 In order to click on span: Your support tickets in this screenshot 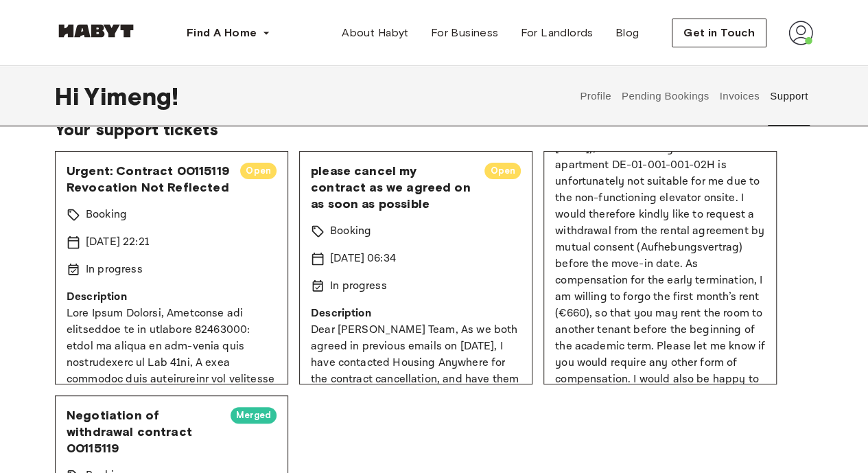, I will do `click(434, 130)`.